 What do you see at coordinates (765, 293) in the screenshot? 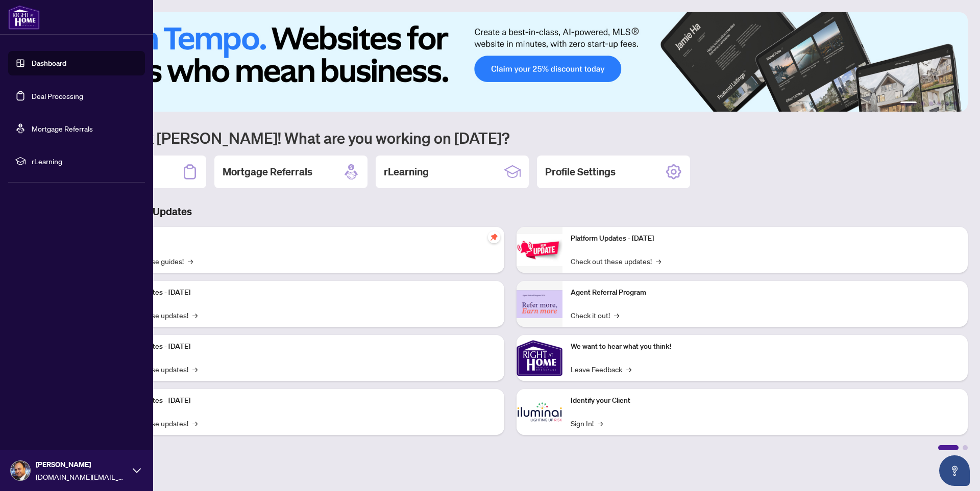
I see `p: Agent Referral Program` at bounding box center [765, 293].